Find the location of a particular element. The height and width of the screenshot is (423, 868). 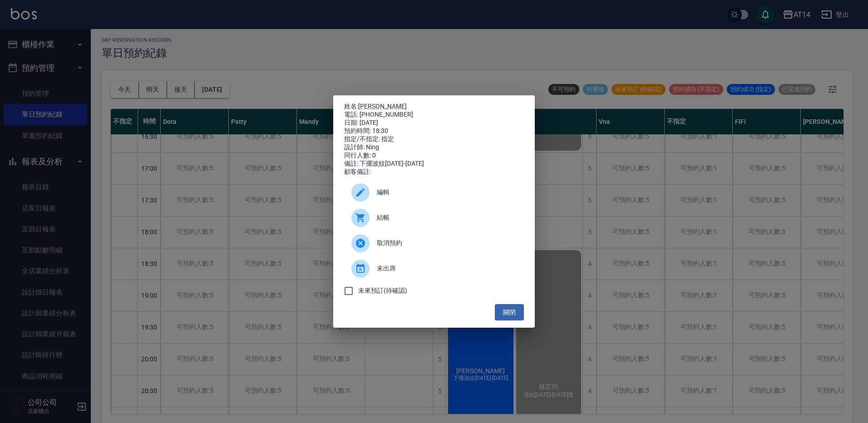

a: 結帳 is located at coordinates (434, 218).